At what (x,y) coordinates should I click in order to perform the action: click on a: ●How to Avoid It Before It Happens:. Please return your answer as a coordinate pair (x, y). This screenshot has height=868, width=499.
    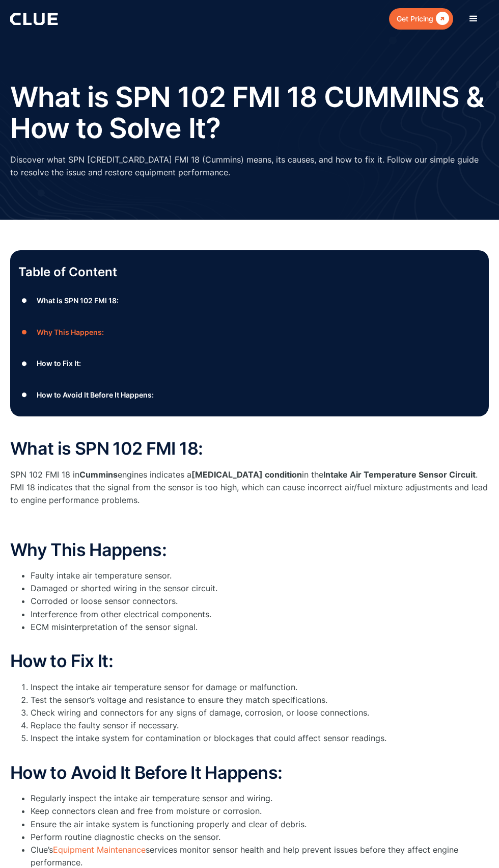
    Looking at the image, I should click on (250, 395).